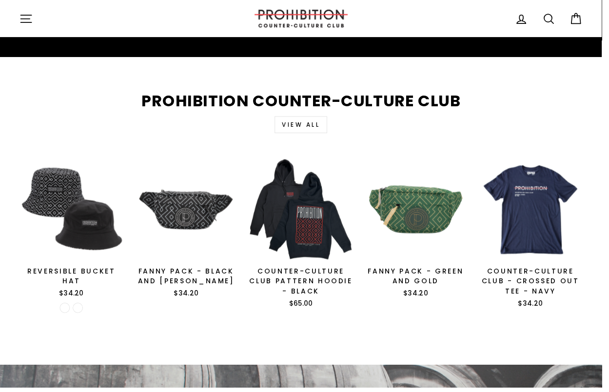  Describe the element at coordinates (537, 237) in the screenshot. I see `a: COUNTER-CULTURE CLUB - CROSSED OUT TEE - NAVY$34.20` at that location.